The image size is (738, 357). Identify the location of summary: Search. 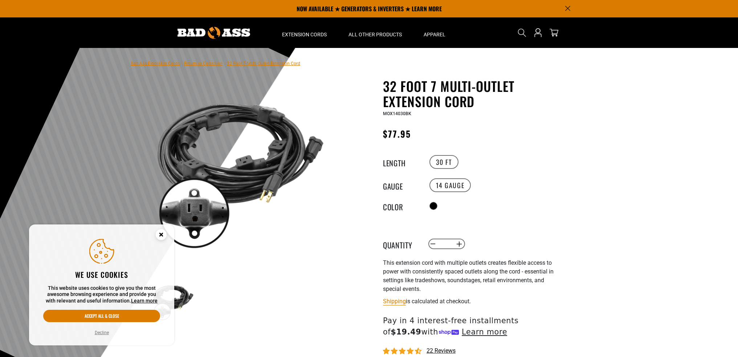
(522, 33).